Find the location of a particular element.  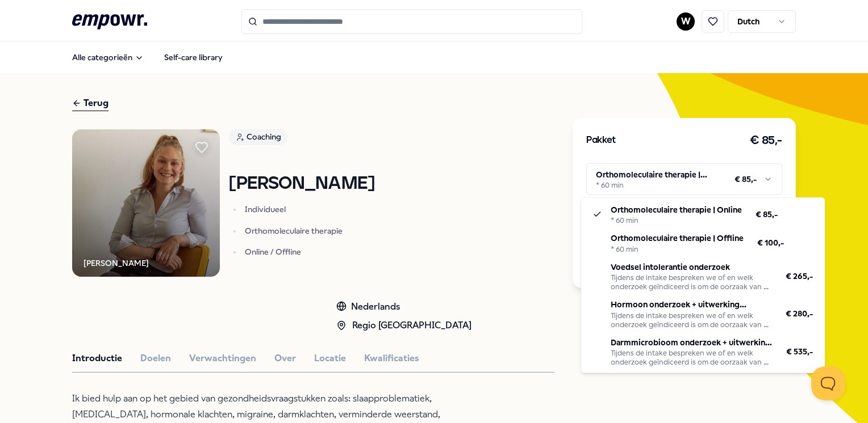

p: Voedsel intolerantie onderzoek is located at coordinates (691, 268).